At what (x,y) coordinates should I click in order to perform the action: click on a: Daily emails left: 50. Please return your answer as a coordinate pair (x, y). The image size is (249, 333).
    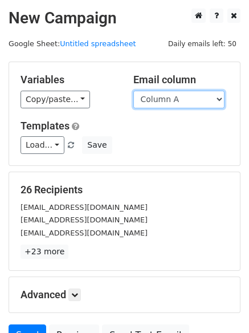
    Looking at the image, I should click on (202, 43).